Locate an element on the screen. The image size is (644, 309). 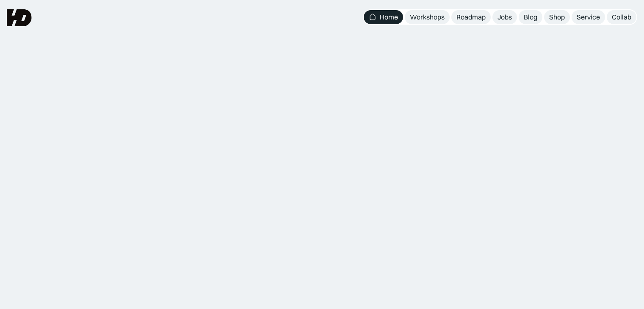
div: Collab is located at coordinates (622, 17).